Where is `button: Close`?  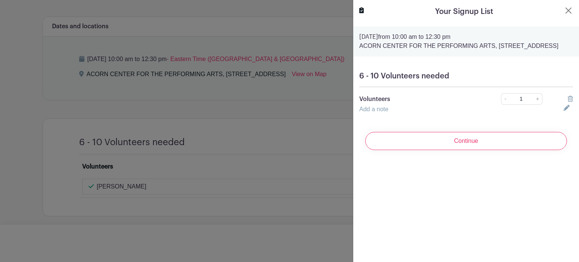 button: Close is located at coordinates (568, 11).